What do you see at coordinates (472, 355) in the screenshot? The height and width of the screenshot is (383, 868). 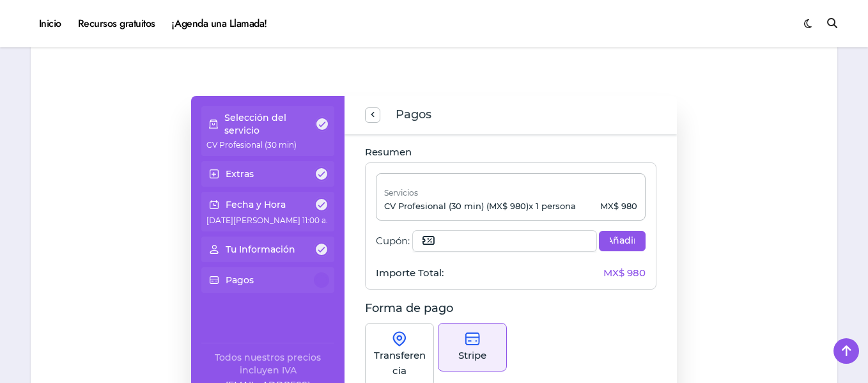 I see `p: Stripe` at bounding box center [472, 355].